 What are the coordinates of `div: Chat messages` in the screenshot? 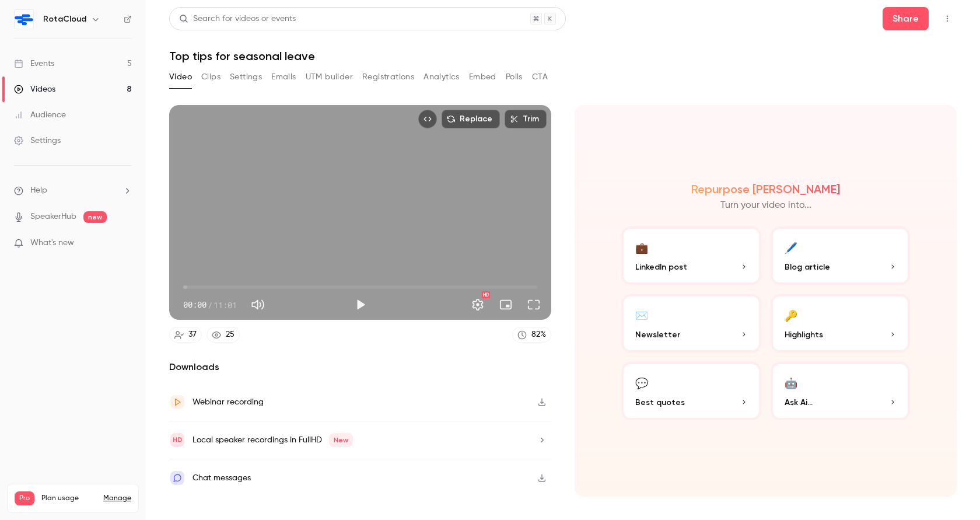 It's located at (222, 478).